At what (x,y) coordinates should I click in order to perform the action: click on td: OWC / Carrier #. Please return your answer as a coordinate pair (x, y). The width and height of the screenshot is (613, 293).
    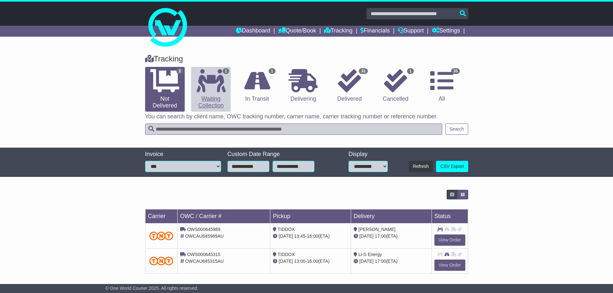
    Looking at the image, I should click on (224, 217).